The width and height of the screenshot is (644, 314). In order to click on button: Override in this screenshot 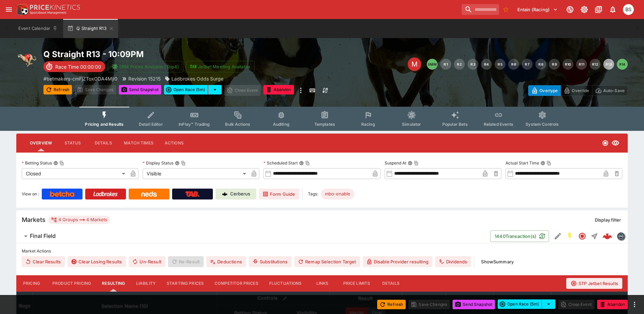, I will do `click(576, 90)`.